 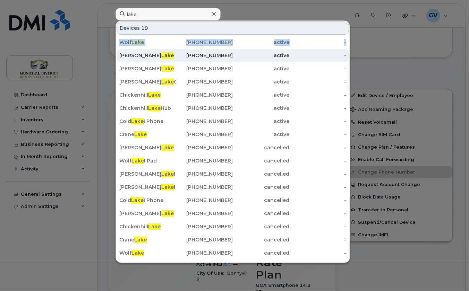 I want to click on span: 19, so click(x=145, y=28).